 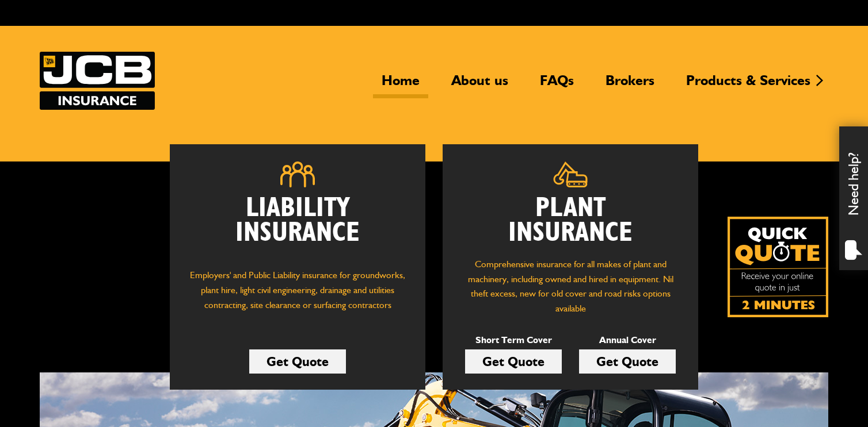 What do you see at coordinates (629, 85) in the screenshot?
I see `a: Brokers` at bounding box center [629, 85].